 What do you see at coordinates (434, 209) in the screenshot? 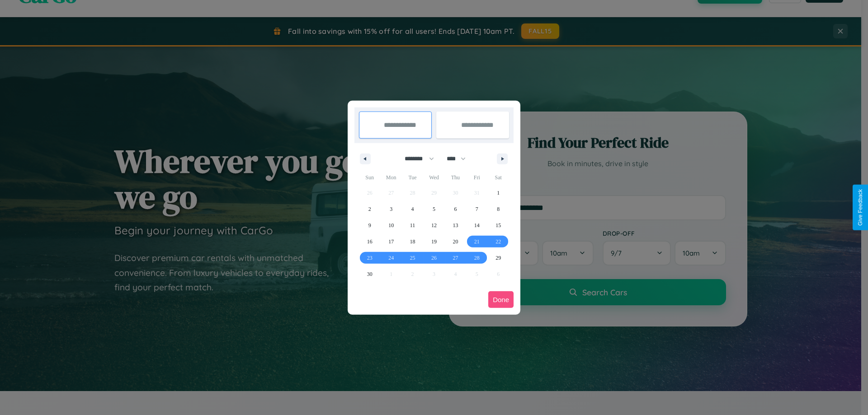
I see `span: 5` at bounding box center [434, 209].